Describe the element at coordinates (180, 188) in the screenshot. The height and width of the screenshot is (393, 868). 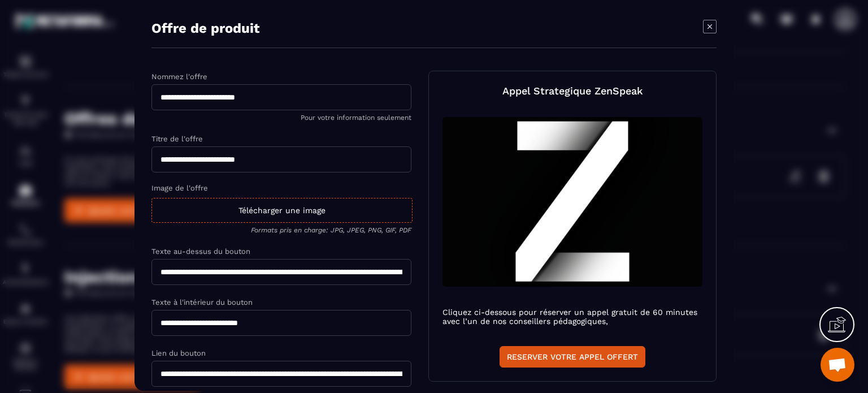
I see `label: Image de l'offre` at that location.